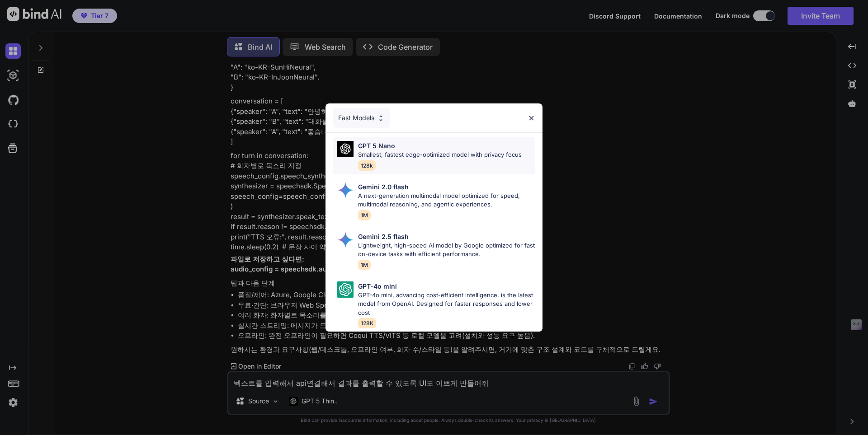 Image resolution: width=868 pixels, height=435 pixels. I want to click on div: Fast Models, so click(361, 118).